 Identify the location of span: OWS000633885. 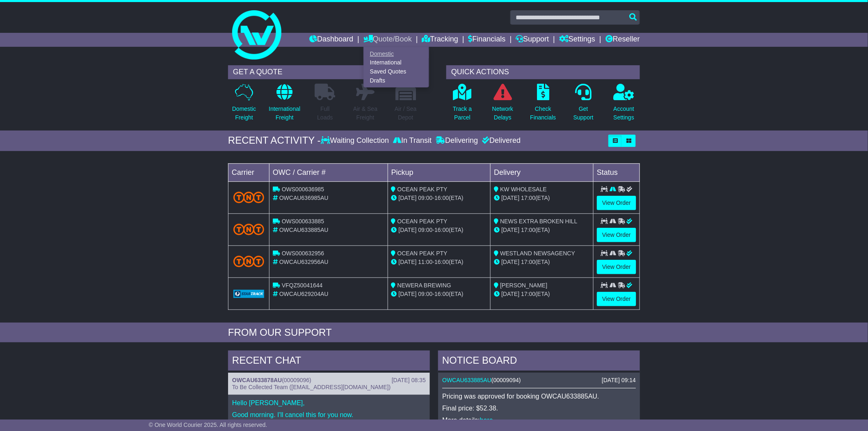
(303, 222).